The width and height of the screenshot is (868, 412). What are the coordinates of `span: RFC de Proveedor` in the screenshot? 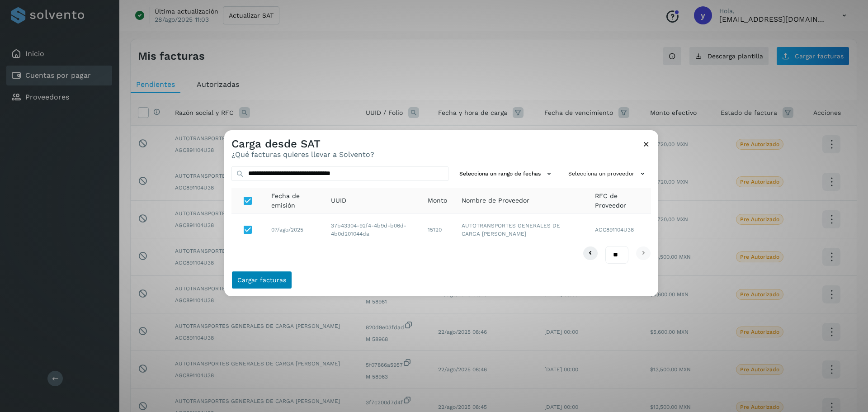 It's located at (619, 201).